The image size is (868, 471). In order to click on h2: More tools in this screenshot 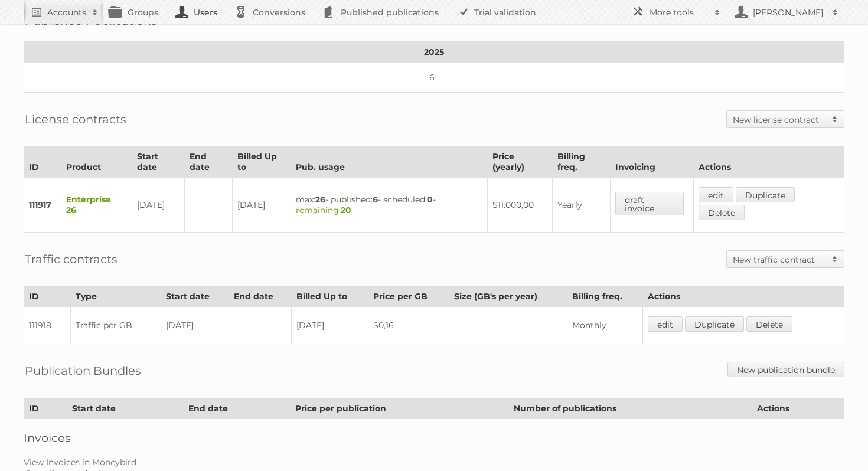, I will do `click(679, 12)`.